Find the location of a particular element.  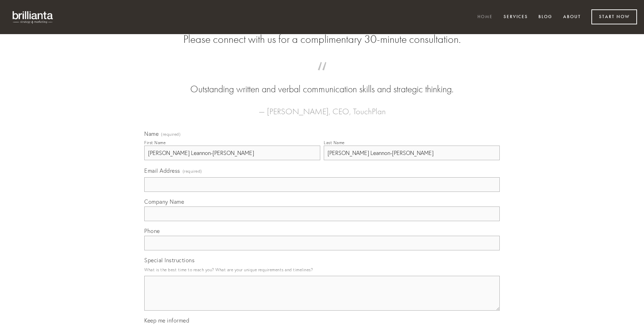

a: Services is located at coordinates (516, 17).